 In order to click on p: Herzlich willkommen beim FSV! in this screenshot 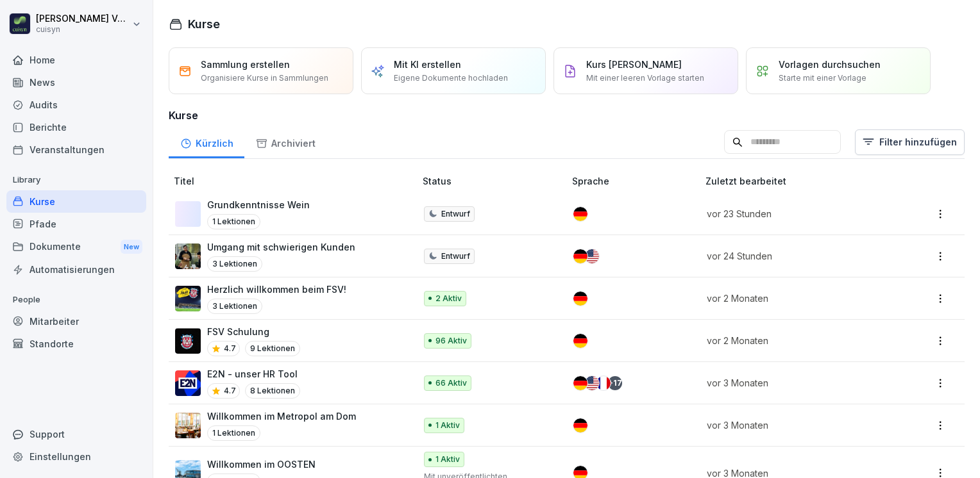, I will do `click(277, 289)`.